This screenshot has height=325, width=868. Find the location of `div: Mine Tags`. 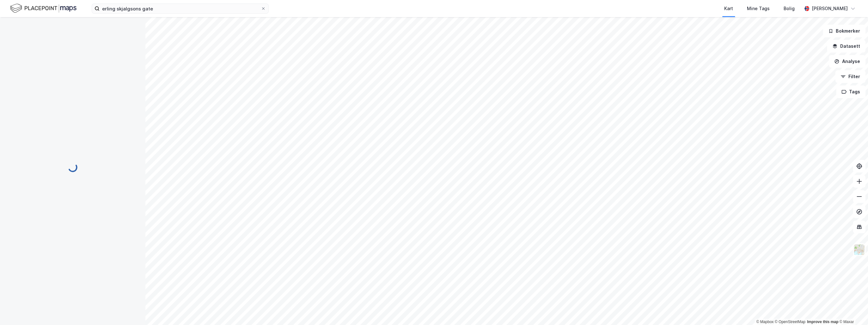

div: Mine Tags is located at coordinates (758, 9).